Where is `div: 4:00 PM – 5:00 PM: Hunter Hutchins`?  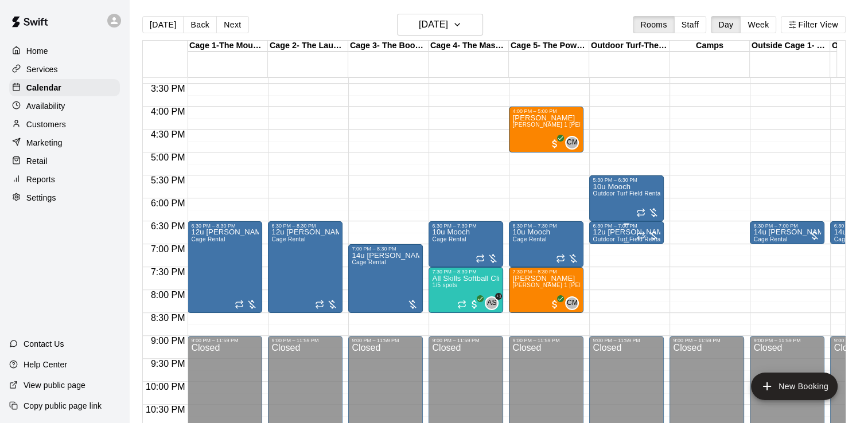 div: 4:00 PM – 5:00 PM: Hunter Hutchins is located at coordinates (546, 130).